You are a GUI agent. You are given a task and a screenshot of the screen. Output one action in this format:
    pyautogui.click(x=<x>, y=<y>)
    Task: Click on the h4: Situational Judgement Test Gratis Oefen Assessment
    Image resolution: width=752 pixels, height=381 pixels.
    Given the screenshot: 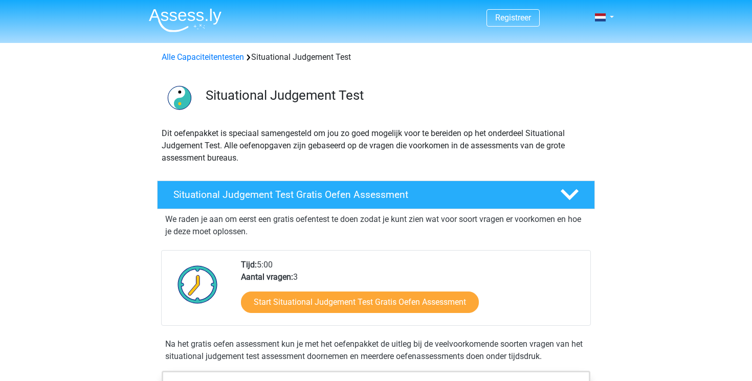 What is the action you would take?
    pyautogui.click(x=359, y=194)
    